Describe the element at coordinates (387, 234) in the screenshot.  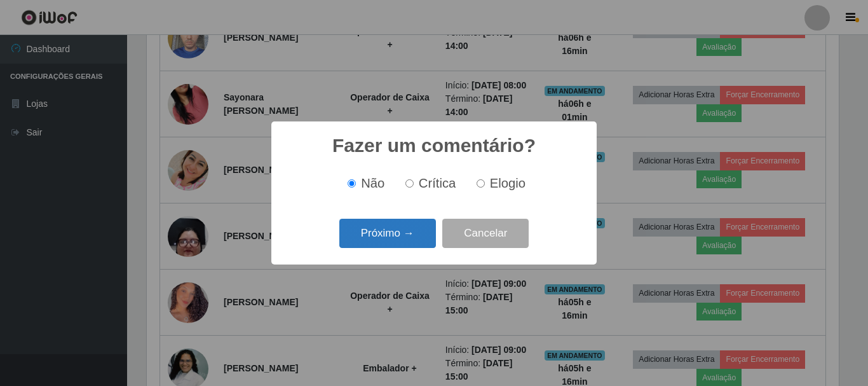
I see `button: Próximo →` at that location.